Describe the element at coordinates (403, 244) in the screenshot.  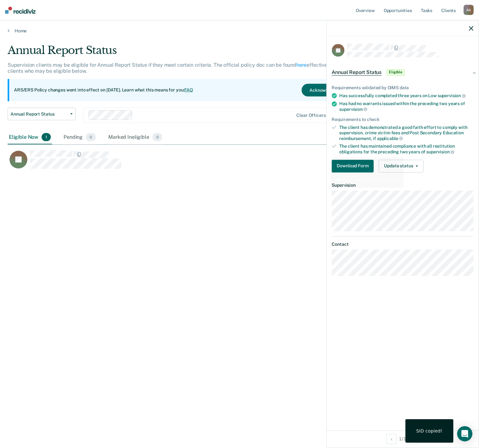
I see `dt: Contact` at that location.